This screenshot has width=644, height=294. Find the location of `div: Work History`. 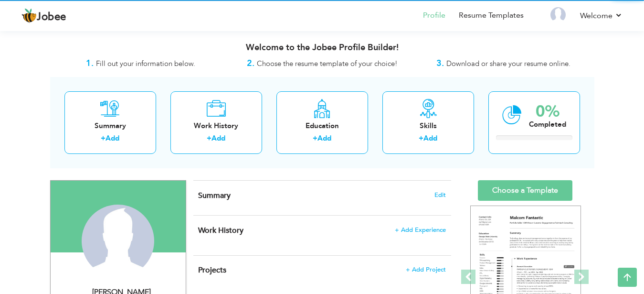

div: Work History is located at coordinates (216, 126).